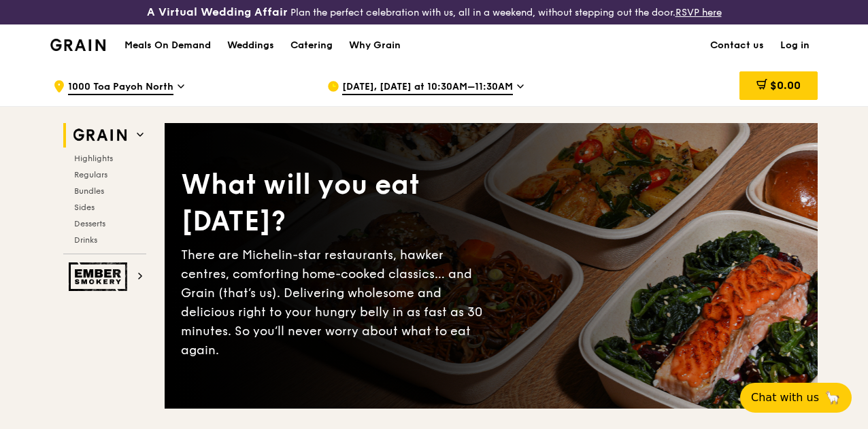  What do you see at coordinates (86, 240) in the screenshot?
I see `span: Drinks` at bounding box center [86, 240].